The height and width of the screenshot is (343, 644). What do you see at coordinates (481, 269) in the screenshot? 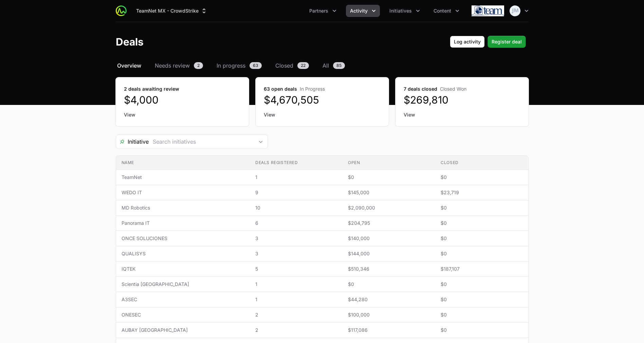
I see `span: $187,107` at bounding box center [481, 269].